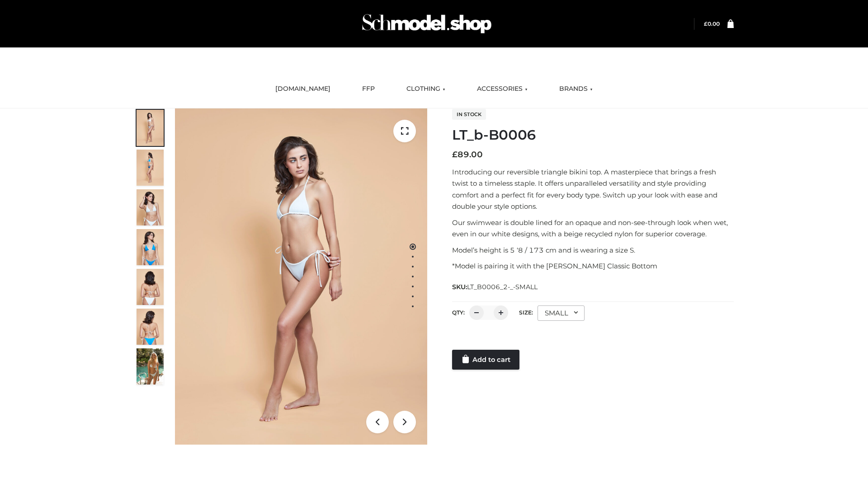 This screenshot has width=868, height=488. I want to click on img: ArielClassicBikiniTop_CloudNine_AzureSky_OW114ECO_1, so click(301, 277).